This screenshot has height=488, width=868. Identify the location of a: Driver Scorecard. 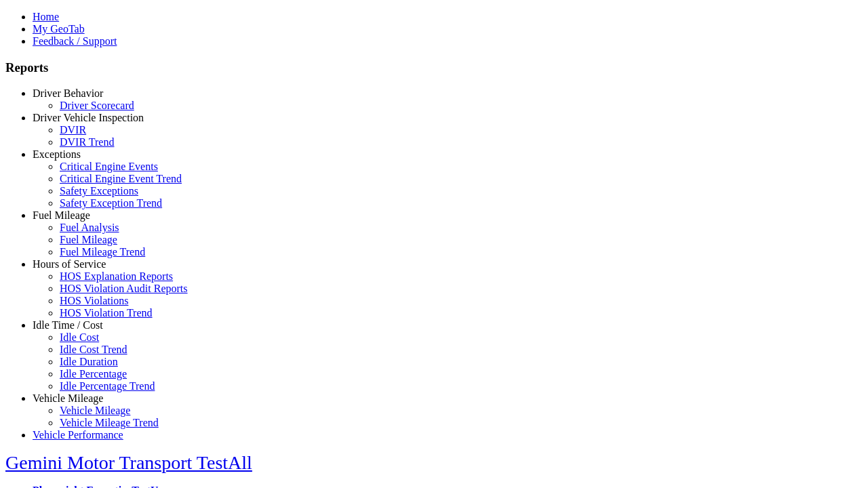
(97, 105).